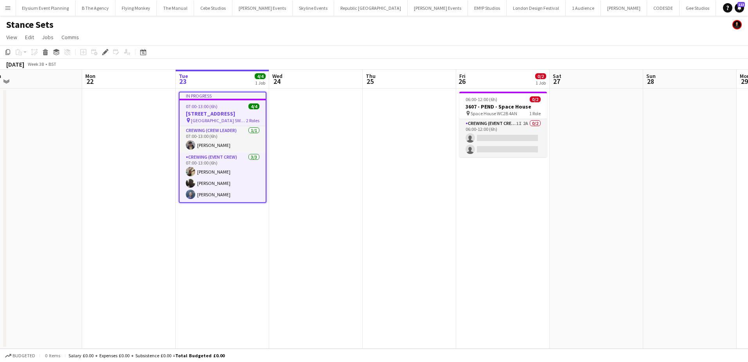  What do you see at coordinates (487, 8) in the screenshot?
I see `button: EMYP Studios` at bounding box center [487, 8].